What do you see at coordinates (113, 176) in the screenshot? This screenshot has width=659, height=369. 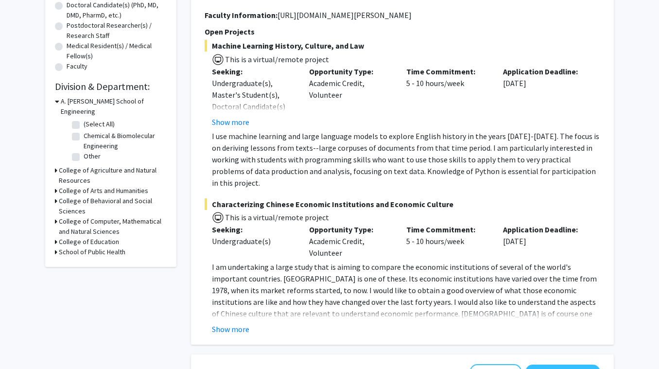 I see `h3: College of Agriculture and Natural Resources` at bounding box center [113, 176].